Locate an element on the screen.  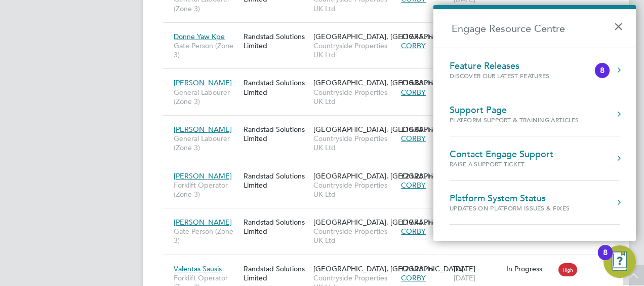
div: Feature Releases is located at coordinates (509, 66).